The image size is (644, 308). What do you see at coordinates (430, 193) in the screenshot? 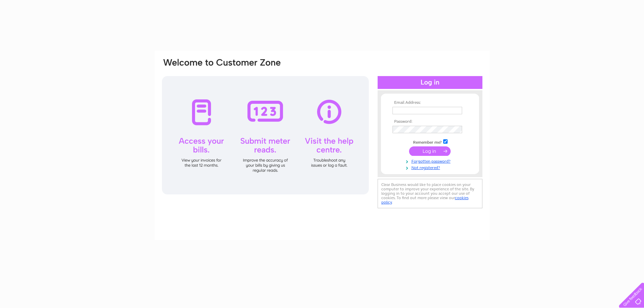
I see `div: Clear Business would like to place cookies on your computer to improve your experience of the sit...` at bounding box center [430, 193].